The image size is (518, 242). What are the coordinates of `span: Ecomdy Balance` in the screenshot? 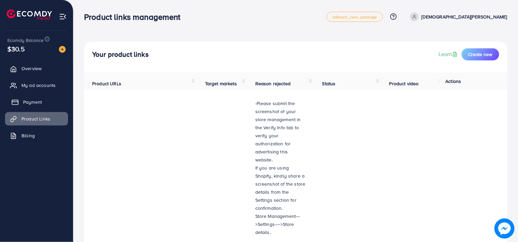 It's located at (25, 40).